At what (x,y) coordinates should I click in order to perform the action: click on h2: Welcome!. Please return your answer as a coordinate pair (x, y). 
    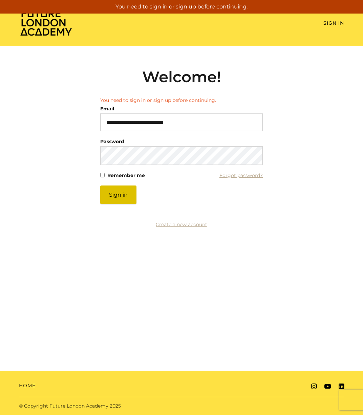
    Looking at the image, I should click on (182, 77).